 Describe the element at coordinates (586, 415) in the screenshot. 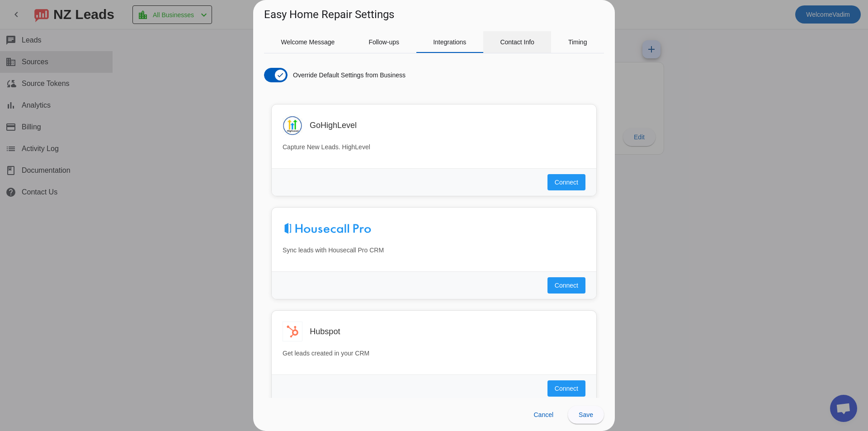

I see `button: Save` at that location.